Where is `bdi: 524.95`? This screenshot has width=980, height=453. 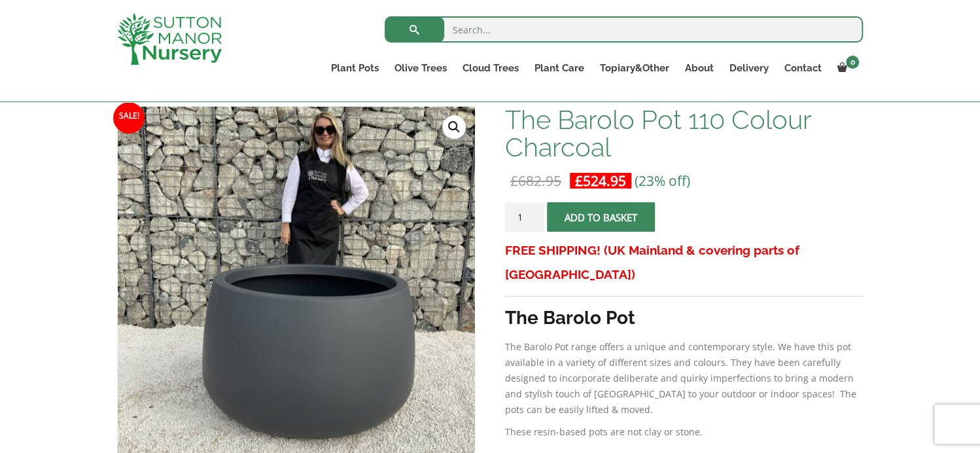
bdi: 524.95 is located at coordinates (601, 181).